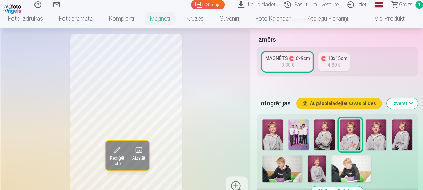 Image resolution: width=423 pixels, height=190 pixels. I want to click on a: MAGNĒTS 🧲 6x9cm3,90 €, so click(287, 62).